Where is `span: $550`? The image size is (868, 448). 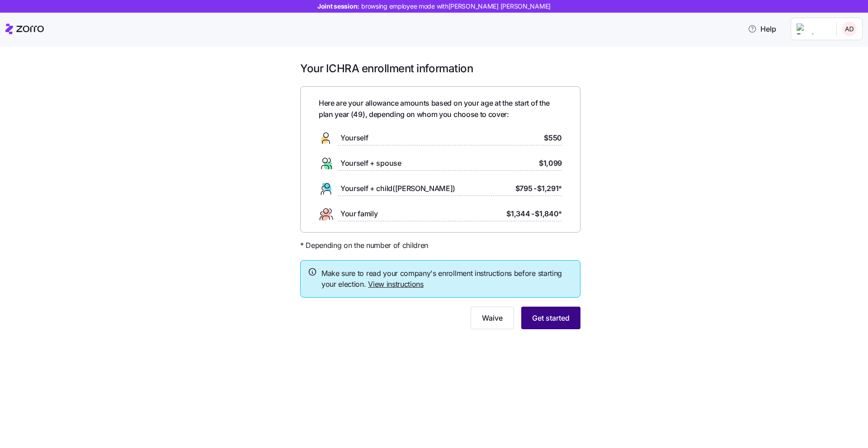
span: $550 is located at coordinates (554, 138).